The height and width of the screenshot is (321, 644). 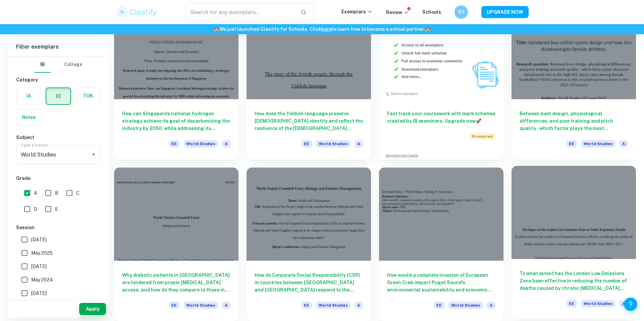 What do you see at coordinates (29, 117) in the screenshot?
I see `button: Notes` at bounding box center [29, 117].